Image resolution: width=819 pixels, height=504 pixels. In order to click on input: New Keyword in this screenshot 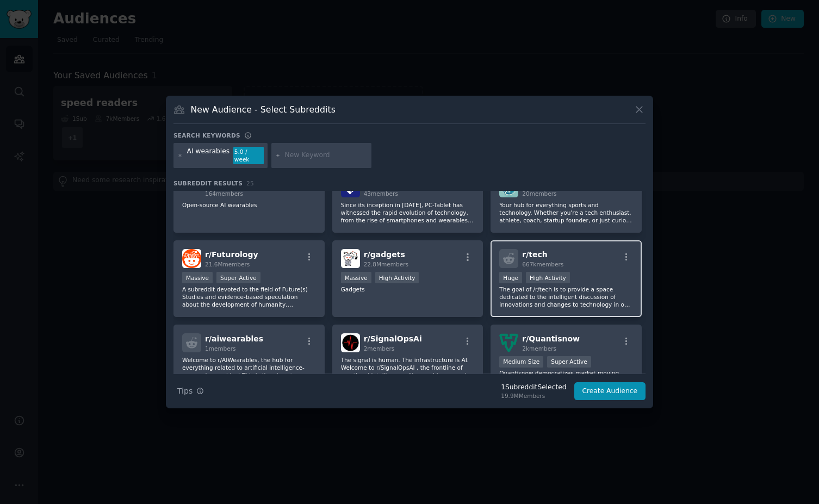, I will do `click(327, 155)`.